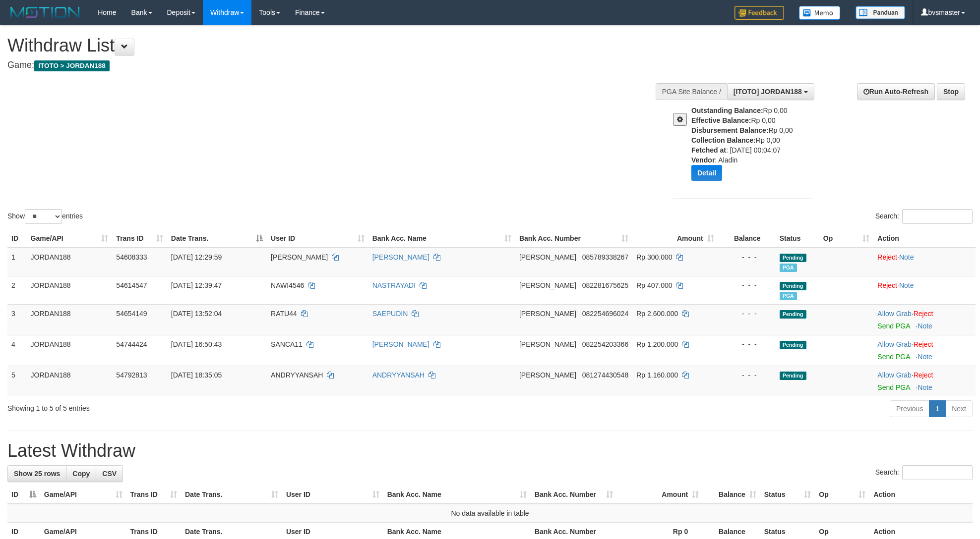 The image size is (980, 539). What do you see at coordinates (297, 375) in the screenshot?
I see `span: ANDRYYANSAH` at bounding box center [297, 375].